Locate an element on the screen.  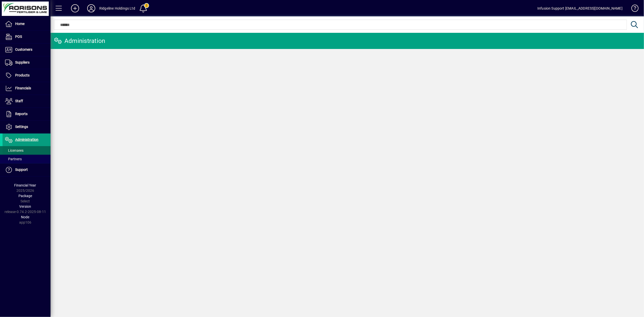
a: Home is located at coordinates (27, 24).